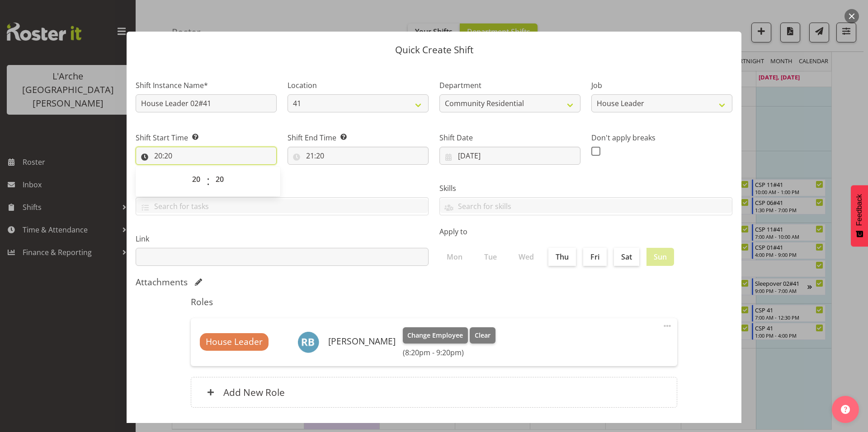 This screenshot has height=432, width=868. Describe the element at coordinates (206, 137) in the screenshot. I see `label: Shift Start Time` at that location.